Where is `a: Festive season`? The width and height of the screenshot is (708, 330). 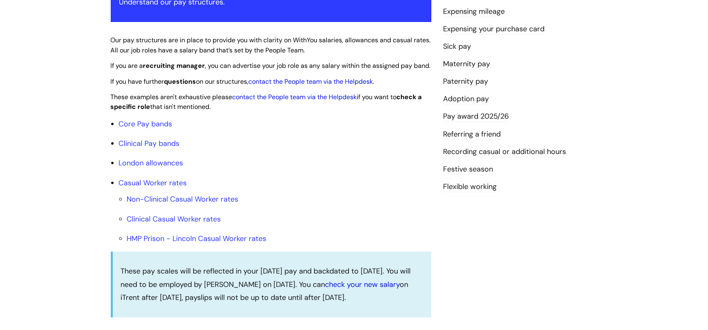 a: Festive season is located at coordinates (468, 169).